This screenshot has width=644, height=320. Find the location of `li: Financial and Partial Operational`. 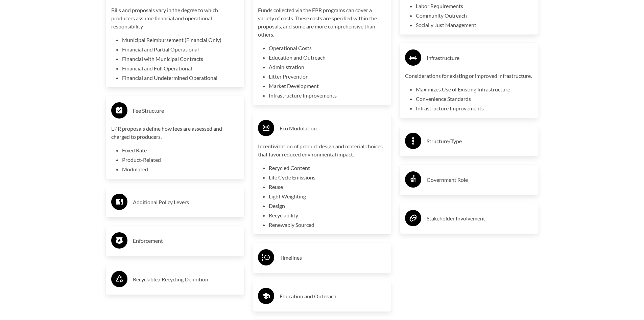

li: Financial and Partial Operational is located at coordinates (181, 49).